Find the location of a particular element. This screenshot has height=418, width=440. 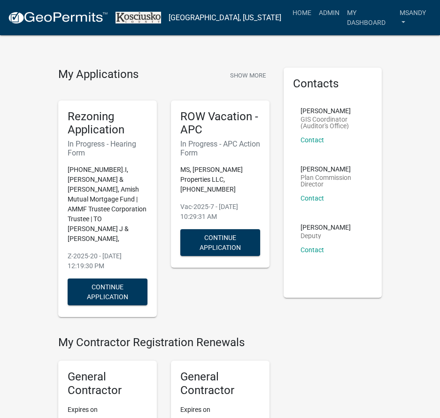

p: GIS Coordinator (Auditor's Office) is located at coordinates (333, 123).